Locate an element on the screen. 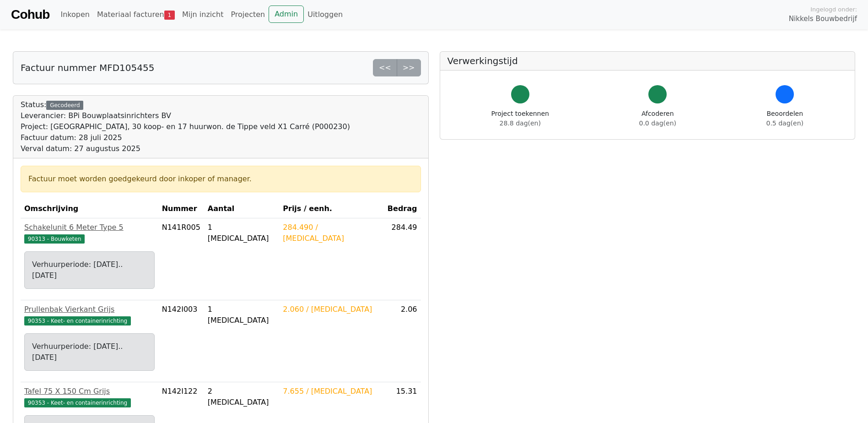  div: Afcoderen is located at coordinates (658, 118).